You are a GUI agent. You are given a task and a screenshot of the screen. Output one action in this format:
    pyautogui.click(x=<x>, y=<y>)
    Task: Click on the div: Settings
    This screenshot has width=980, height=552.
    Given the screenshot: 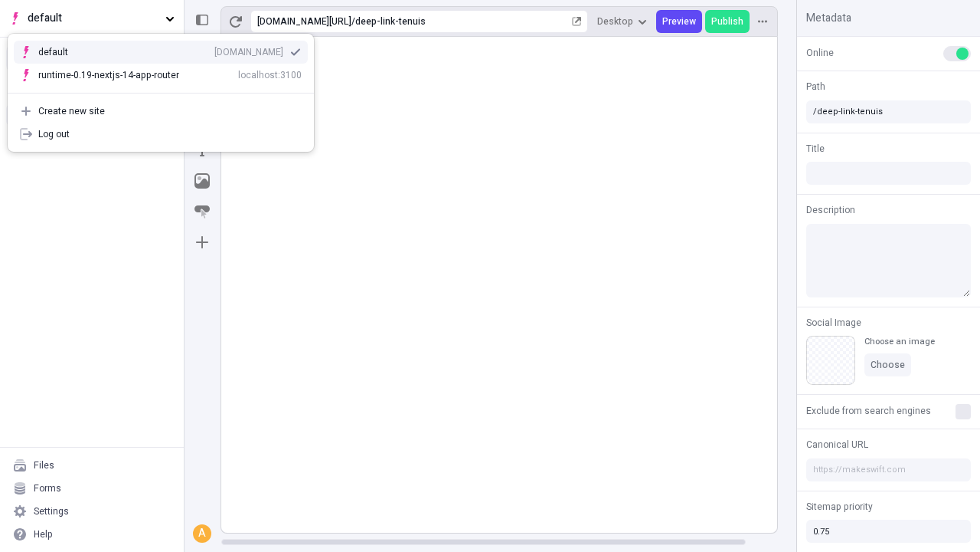 What is the action you would take?
    pyautogui.click(x=51, y=511)
    